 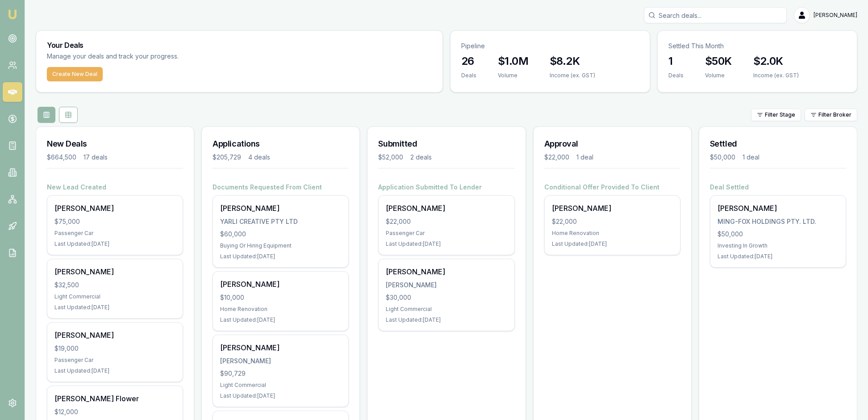 I want to click on div: $205,729, so click(x=227, y=158).